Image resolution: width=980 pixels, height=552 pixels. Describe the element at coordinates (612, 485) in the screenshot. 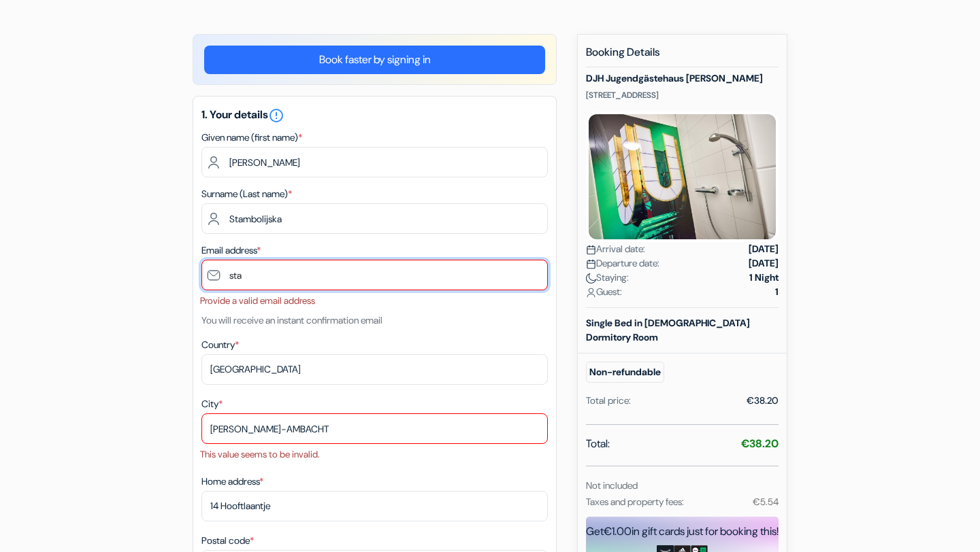

I see `small: Not included` at that location.